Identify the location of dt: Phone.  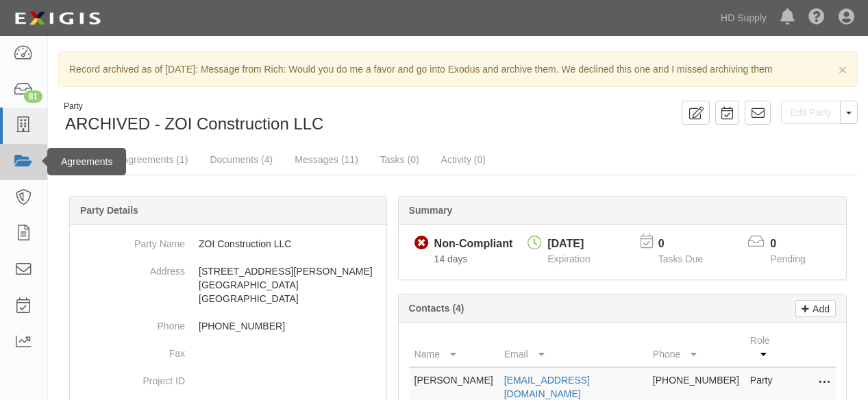
(130, 323).